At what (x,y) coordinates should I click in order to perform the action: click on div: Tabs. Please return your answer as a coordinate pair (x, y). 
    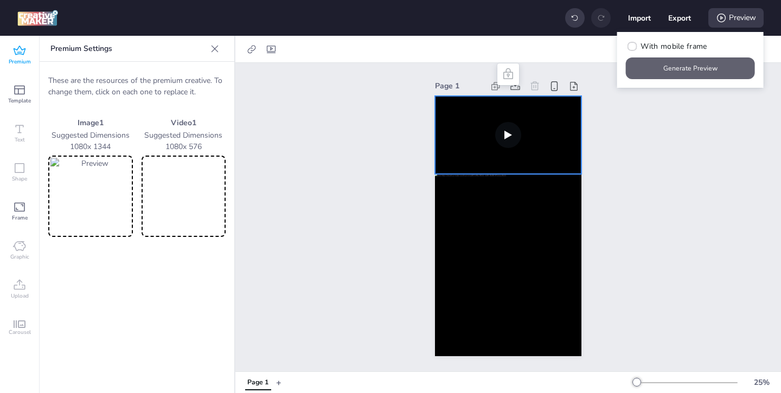
    Looking at the image, I should click on (257, 382).